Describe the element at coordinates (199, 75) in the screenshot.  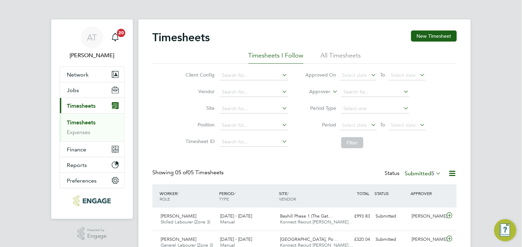
I see `label: Client Config` at that location.